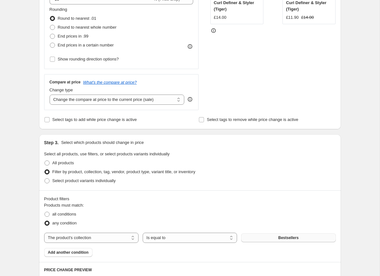  Describe the element at coordinates (68, 252) in the screenshot. I see `button: Add another condition` at that location.